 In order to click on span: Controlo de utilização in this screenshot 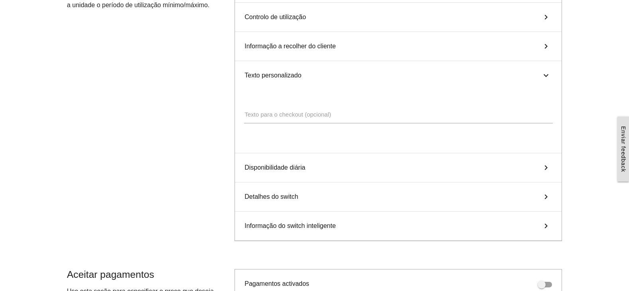, I will do `click(275, 17)`.